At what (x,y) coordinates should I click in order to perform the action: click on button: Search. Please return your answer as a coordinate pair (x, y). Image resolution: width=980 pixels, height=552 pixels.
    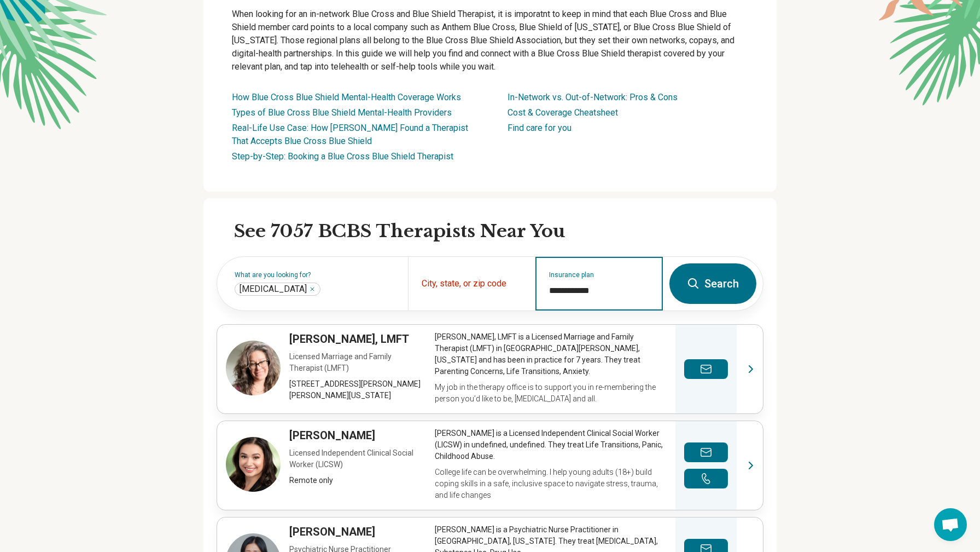
    Looking at the image, I should click on (713, 284).